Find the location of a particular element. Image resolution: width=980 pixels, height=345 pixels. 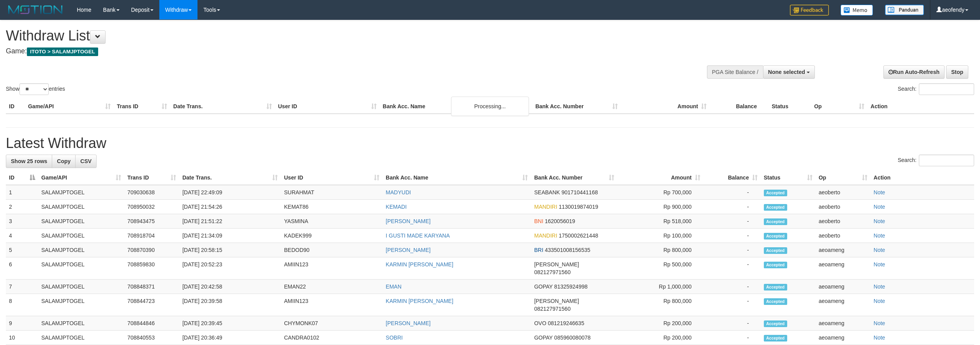

td: CHYMONK07 is located at coordinates (331, 323).